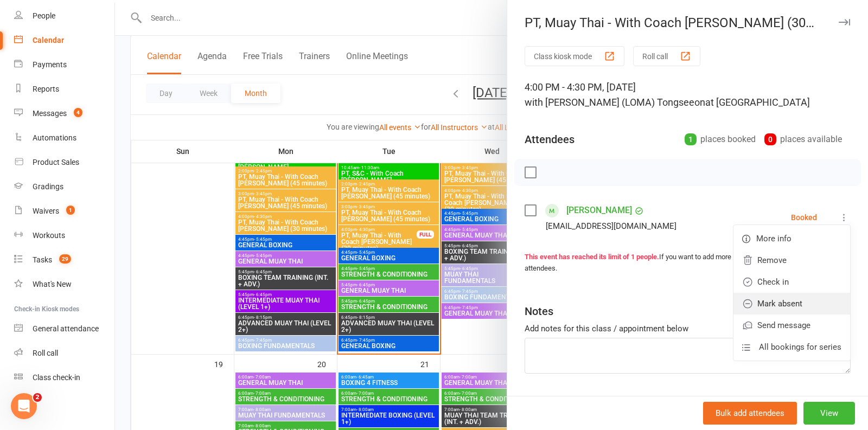 Image resolution: width=868 pixels, height=430 pixels. I want to click on div: General attendance, so click(66, 329).